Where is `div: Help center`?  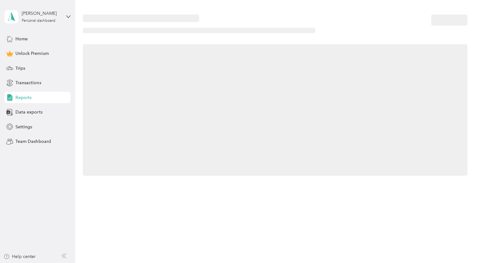
div: Help center is located at coordinates (20, 256).